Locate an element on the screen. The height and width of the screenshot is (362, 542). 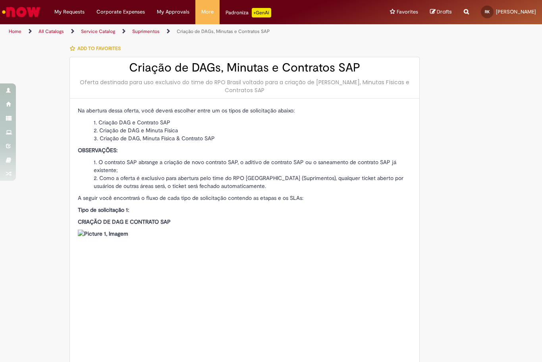
strong: Tipo de solicitação 1: is located at coordinates (103, 210).